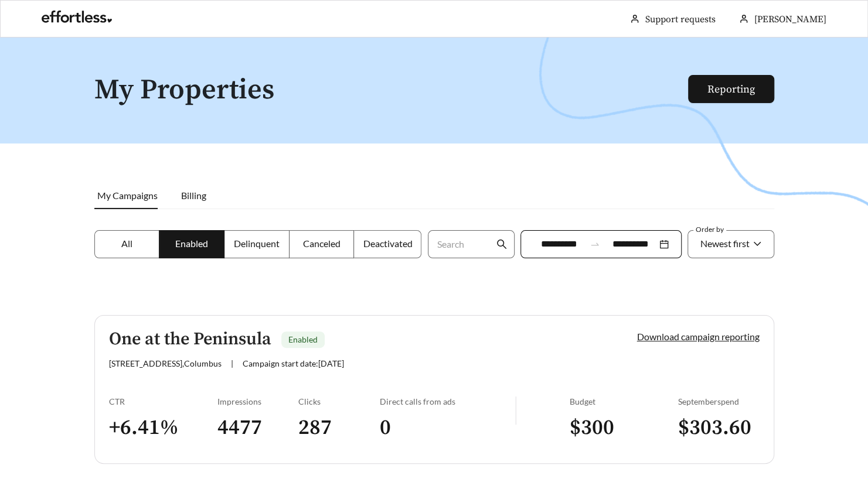  What do you see at coordinates (391, 90) in the screenshot?
I see `h1: My Properties` at bounding box center [391, 90].